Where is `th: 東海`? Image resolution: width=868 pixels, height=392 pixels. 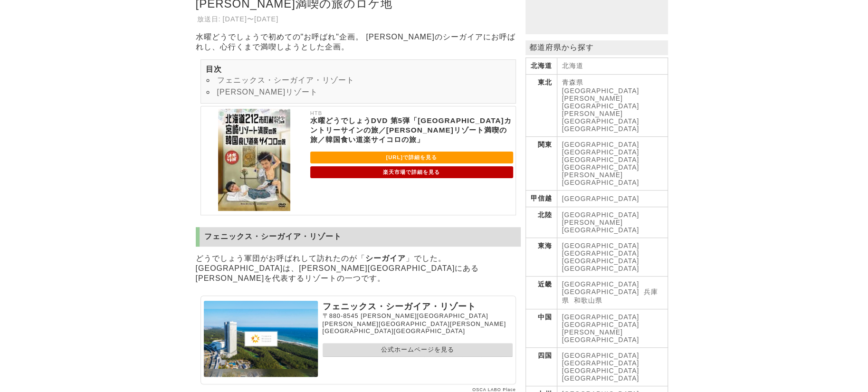 th: 東海 is located at coordinates (541, 257).